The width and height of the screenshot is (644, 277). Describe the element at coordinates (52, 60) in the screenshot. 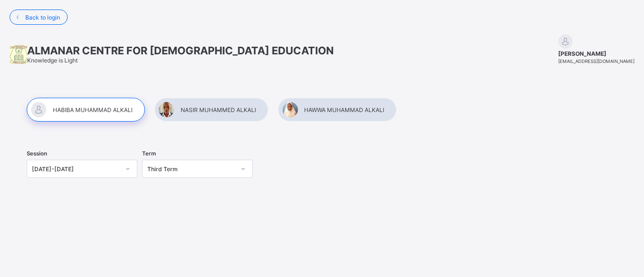

I see `span: Knowledge is Light` at that location.